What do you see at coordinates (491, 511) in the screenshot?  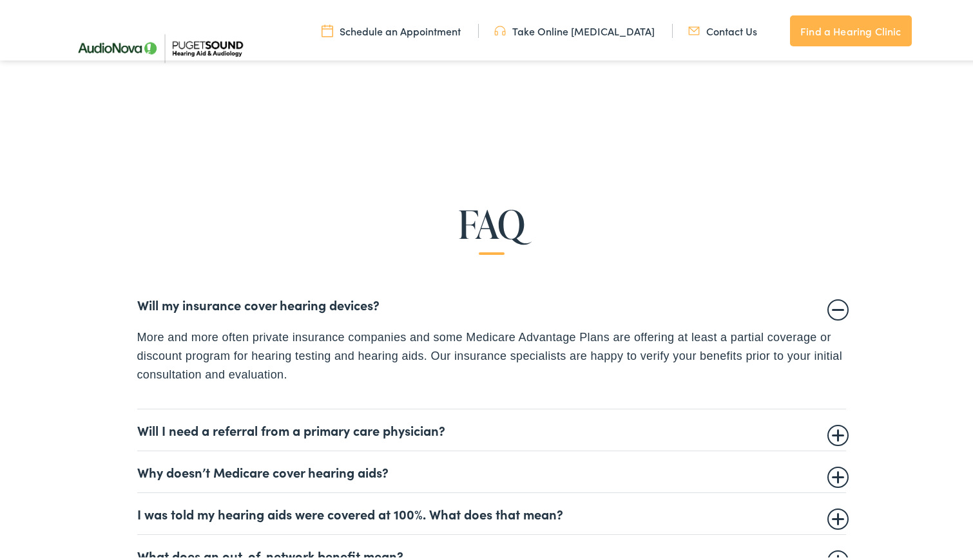 I see `summary: I was told my hearing aids were covered at 100%. What does that mean?` at bounding box center [491, 511].